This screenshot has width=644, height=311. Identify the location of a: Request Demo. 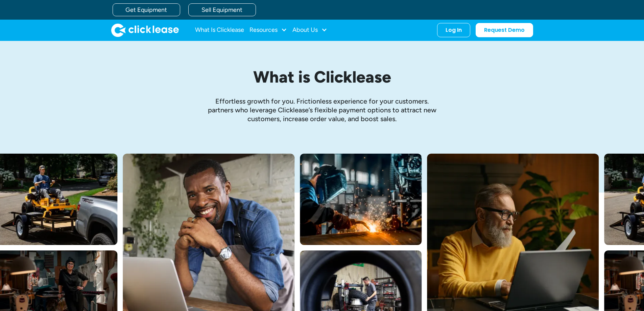
(504, 30).